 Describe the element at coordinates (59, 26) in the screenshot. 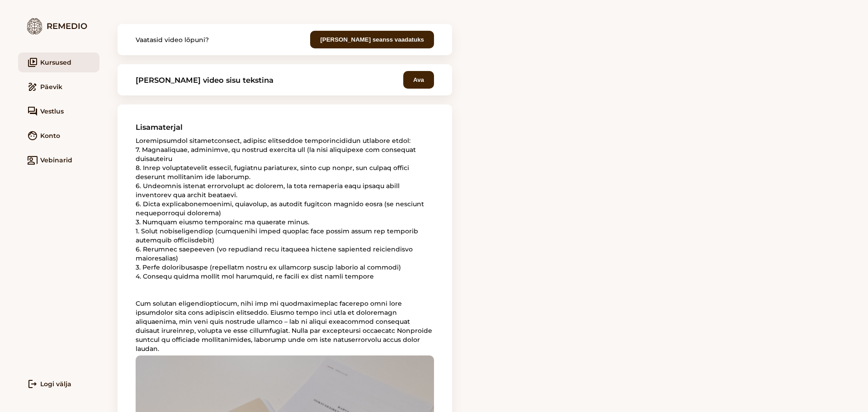

I see `div: Remedio` at that location.